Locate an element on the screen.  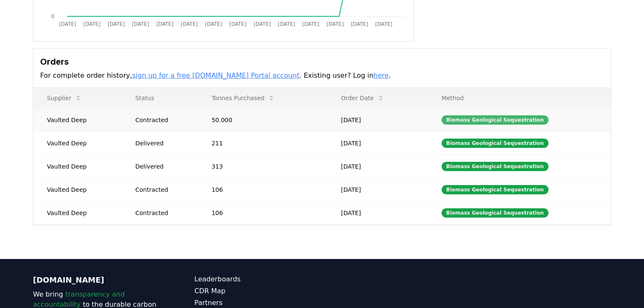
a: here is located at coordinates (381, 75).